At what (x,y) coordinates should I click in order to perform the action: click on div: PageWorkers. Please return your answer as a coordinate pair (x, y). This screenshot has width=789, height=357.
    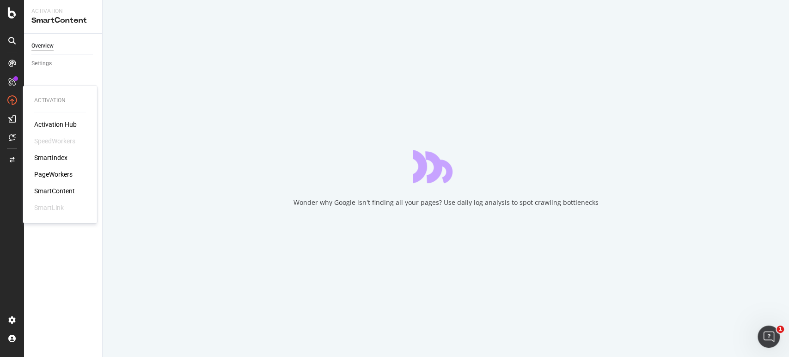
    Looking at the image, I should click on (53, 174).